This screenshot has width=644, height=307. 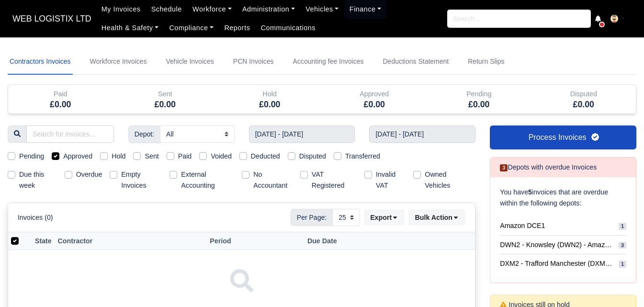 What do you see at coordinates (302, 134) in the screenshot?
I see `input: Start week...` at bounding box center [302, 134].